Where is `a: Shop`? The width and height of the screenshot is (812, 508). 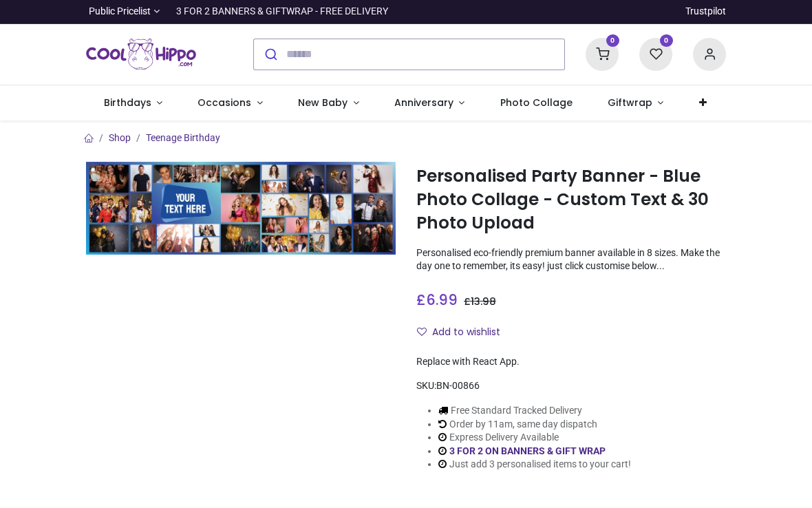 a: Shop is located at coordinates (120, 137).